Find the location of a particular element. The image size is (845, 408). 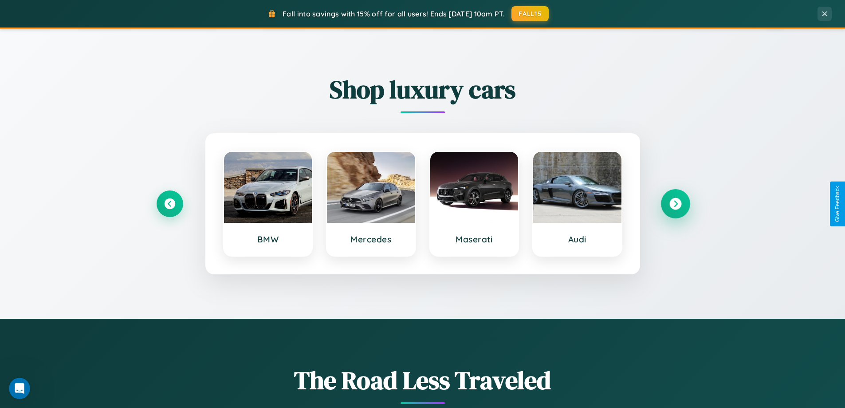

div: Give Feedback is located at coordinates (837, 204).